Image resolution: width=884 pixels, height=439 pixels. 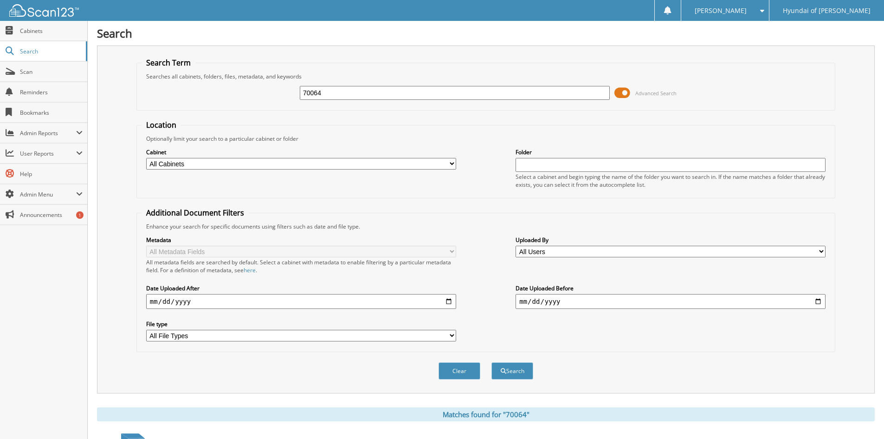 What do you see at coordinates (169, 63) in the screenshot?
I see `legend: Search Term` at bounding box center [169, 63].